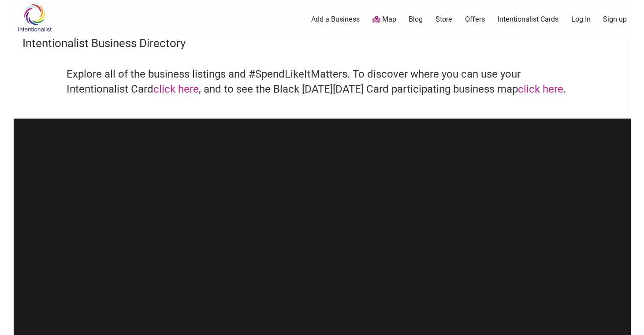  I want to click on a: Log In, so click(581, 19).